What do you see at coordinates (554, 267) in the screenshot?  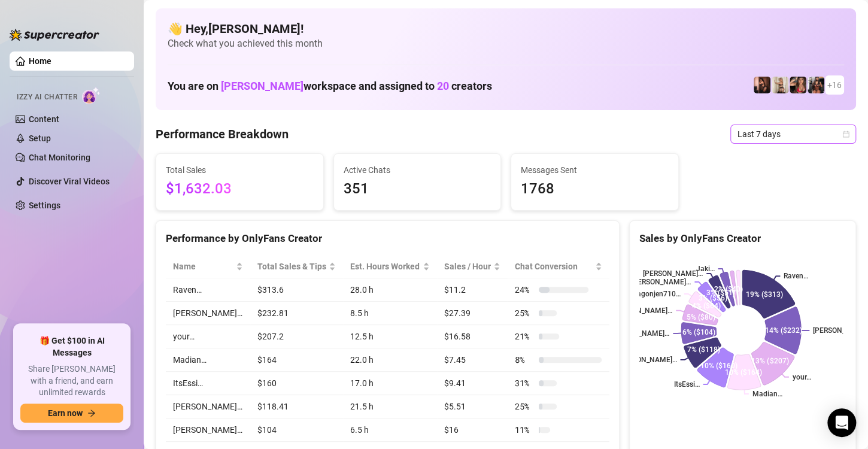 I see `span: Chat Conversion` at bounding box center [554, 267].